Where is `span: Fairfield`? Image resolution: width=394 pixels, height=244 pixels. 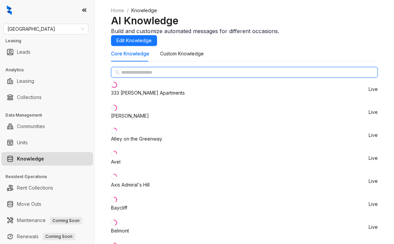
span: Fairfield is located at coordinates (46, 29).